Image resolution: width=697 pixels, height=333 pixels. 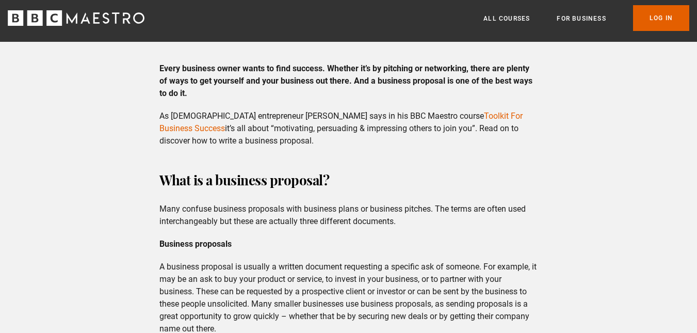 I want to click on a: Log In, so click(x=661, y=18).